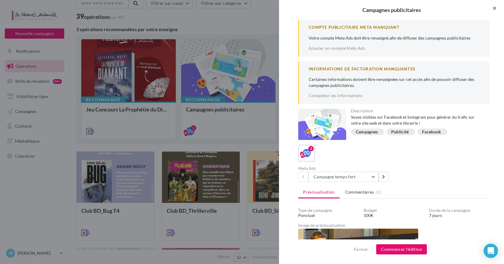  What do you see at coordinates (459, 211) in the screenshot?
I see `div: Durée de la campagne` at bounding box center [459, 211].